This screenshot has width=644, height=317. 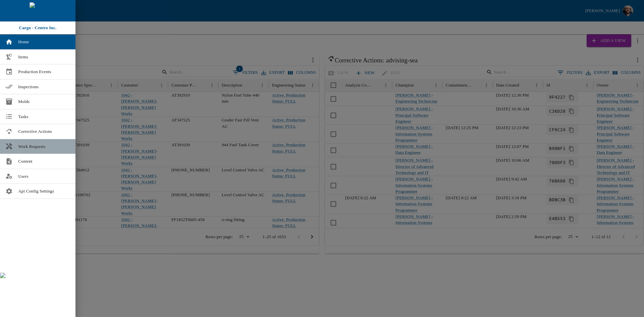 What do you see at coordinates (44, 87) in the screenshot?
I see `span: Inspections` at bounding box center [44, 87].